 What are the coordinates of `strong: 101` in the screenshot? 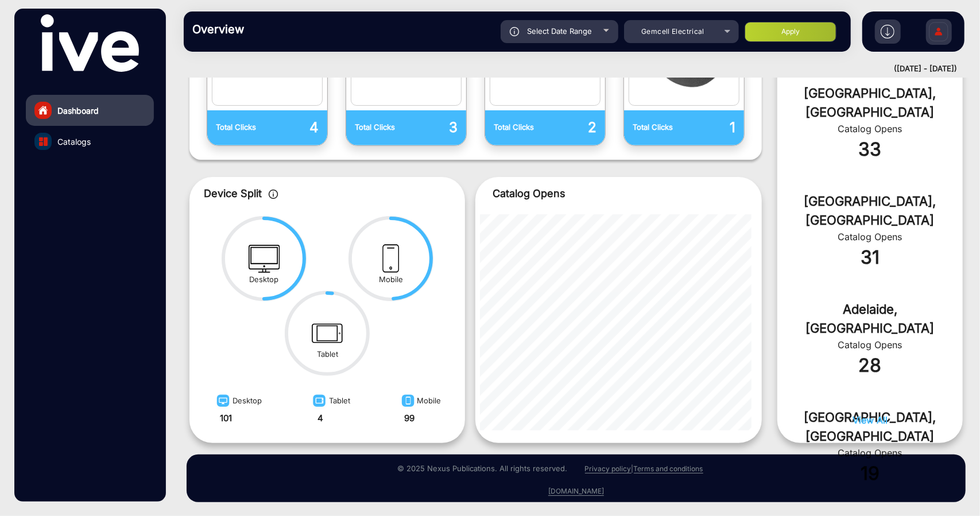 It's located at (226, 417).